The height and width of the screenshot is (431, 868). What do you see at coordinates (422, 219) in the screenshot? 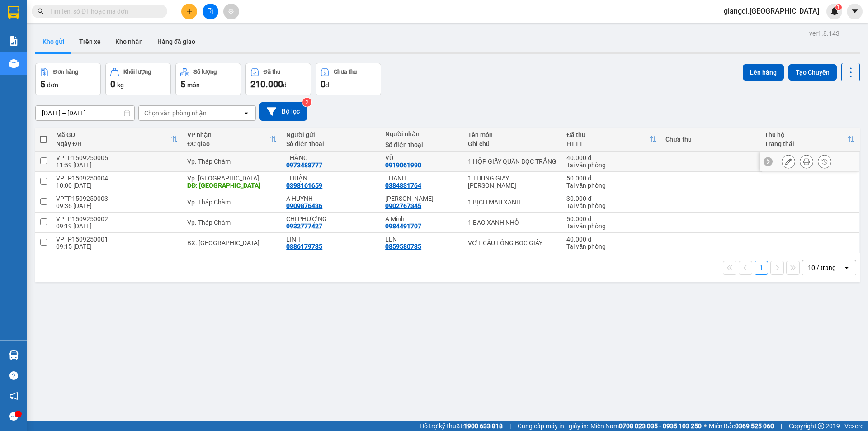
I see `div: A Minh` at bounding box center [422, 219].